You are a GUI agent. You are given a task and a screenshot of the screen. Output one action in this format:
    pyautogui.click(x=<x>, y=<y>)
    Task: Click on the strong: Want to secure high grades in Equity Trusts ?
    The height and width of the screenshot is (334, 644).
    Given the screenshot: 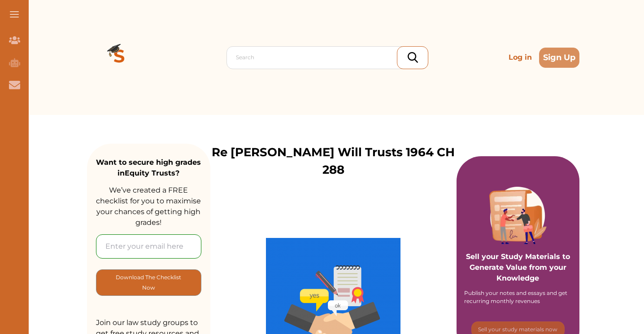 What is the action you would take?
    pyautogui.click(x=149, y=167)
    